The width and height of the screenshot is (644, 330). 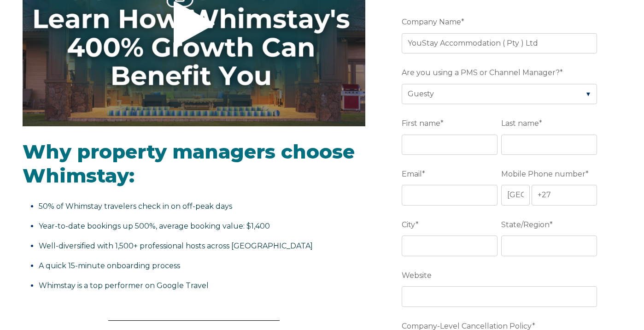 I want to click on span: Company Name, so click(x=431, y=22).